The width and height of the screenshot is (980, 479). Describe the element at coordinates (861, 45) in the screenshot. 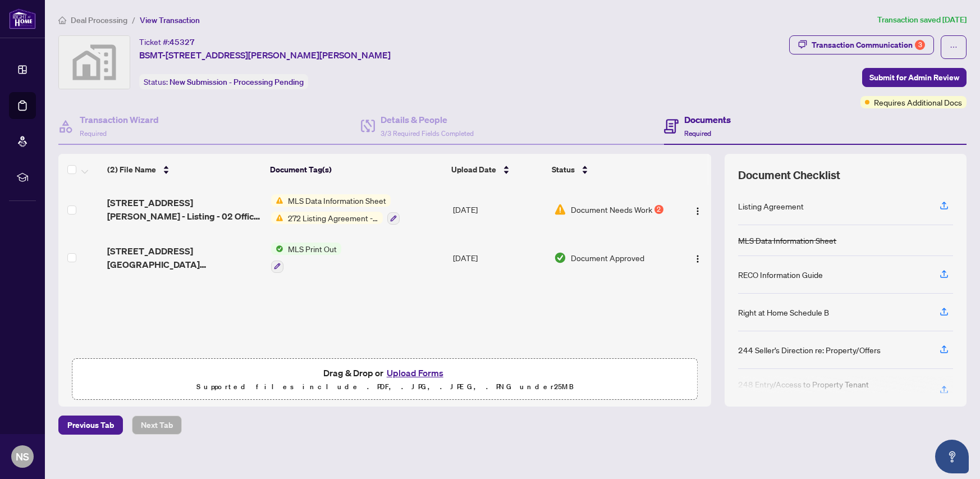

I see `button: Transaction Communication3` at that location.